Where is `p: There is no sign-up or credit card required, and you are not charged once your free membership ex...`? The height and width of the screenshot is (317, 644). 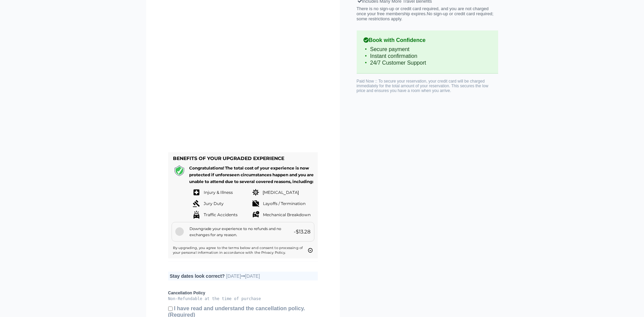 p: There is no sign-up or credit card required, and you are not charged once your free membership ex... is located at coordinates (427, 14).